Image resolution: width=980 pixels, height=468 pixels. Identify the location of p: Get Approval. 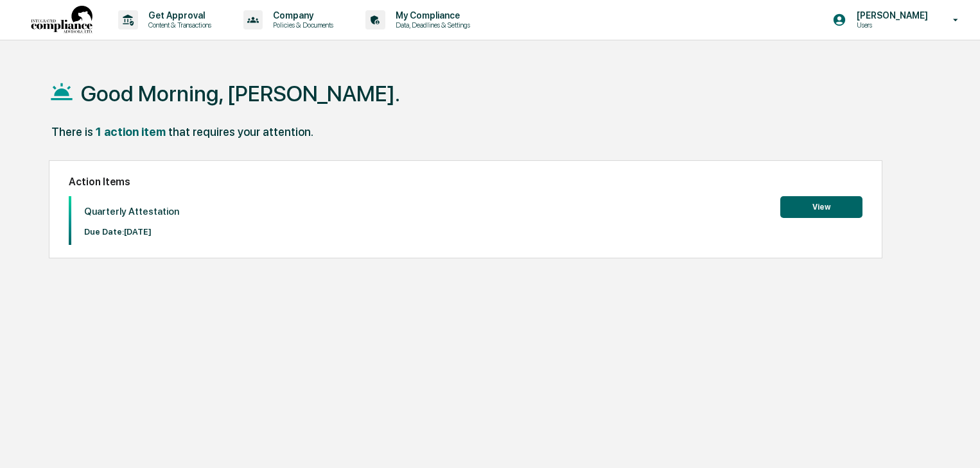
(178, 15).